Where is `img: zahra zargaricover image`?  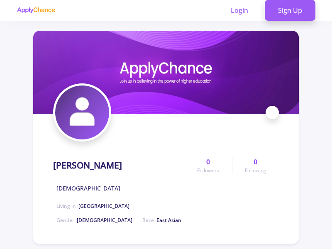 img: zahra zargaricover image is located at coordinates (166, 72).